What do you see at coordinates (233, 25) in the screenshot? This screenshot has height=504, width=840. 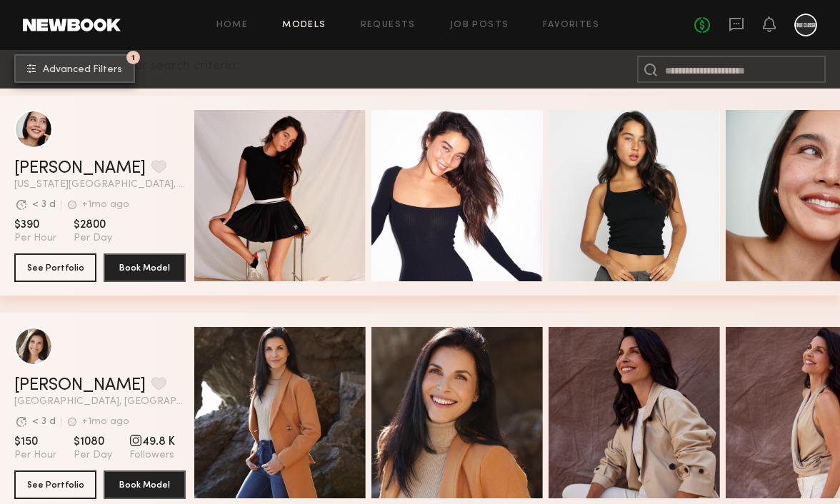 I see `a: Home` at bounding box center [233, 25].